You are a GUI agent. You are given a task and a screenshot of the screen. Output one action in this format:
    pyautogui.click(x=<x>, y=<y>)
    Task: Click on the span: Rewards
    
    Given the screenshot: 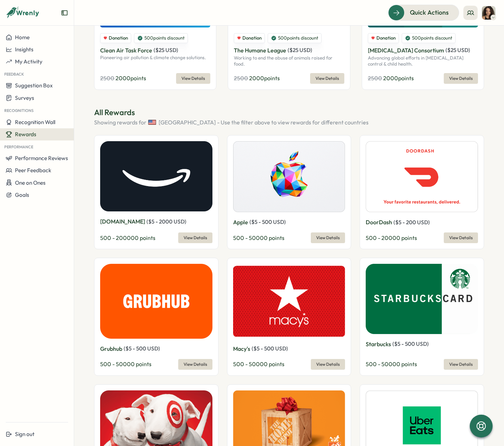 What is the action you would take?
    pyautogui.click(x=25, y=134)
    